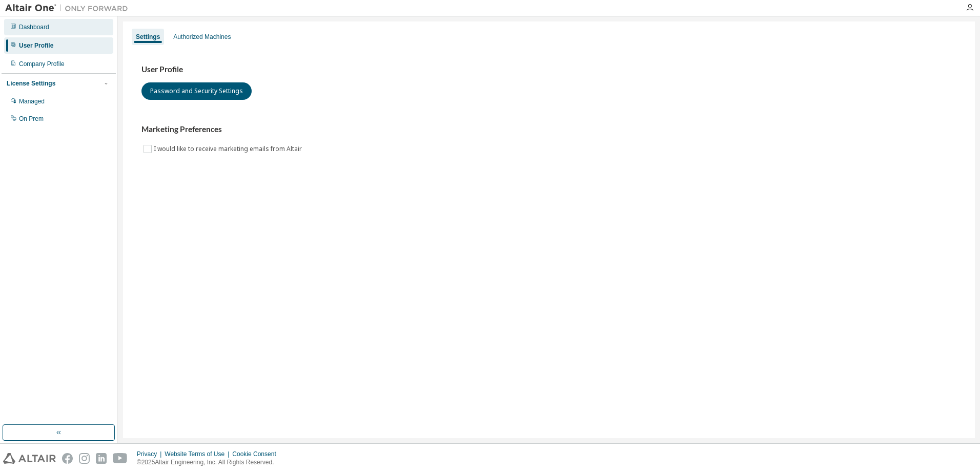 The image size is (980, 473). I want to click on img: instagram.svg, so click(84, 459).